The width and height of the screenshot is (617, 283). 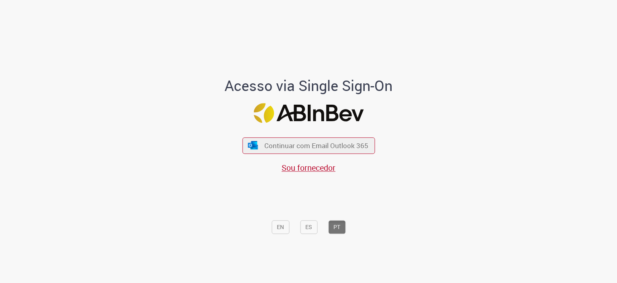 I want to click on button: ícone Azure/Microsoft 360 Continuar com Email Outlook 365, so click(x=309, y=145).